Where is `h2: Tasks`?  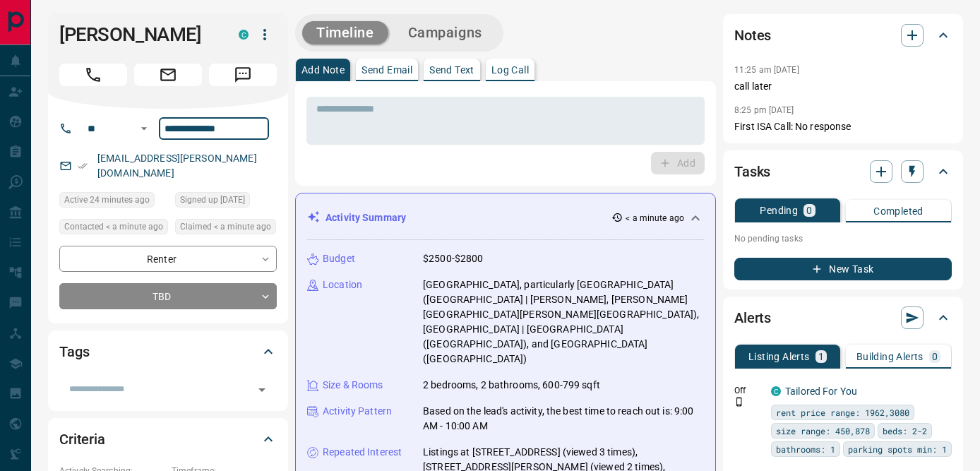 h2: Tasks is located at coordinates (752, 172).